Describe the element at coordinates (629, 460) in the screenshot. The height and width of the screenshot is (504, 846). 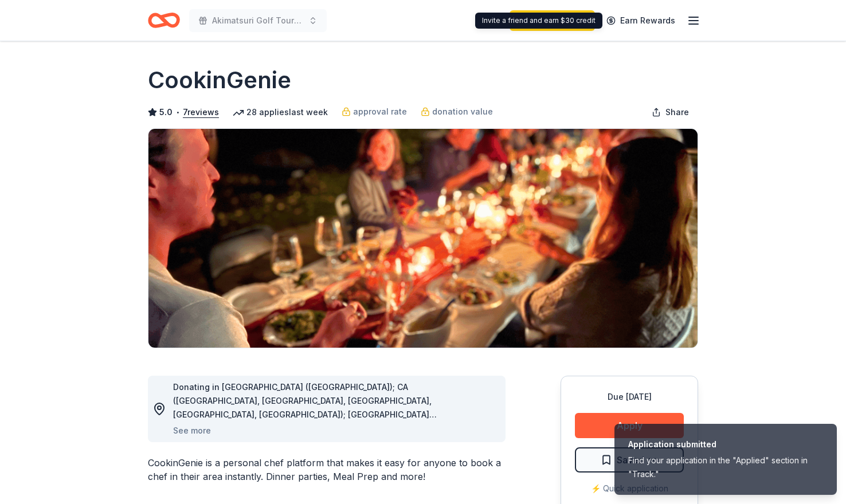
I see `button: Saved` at that location.